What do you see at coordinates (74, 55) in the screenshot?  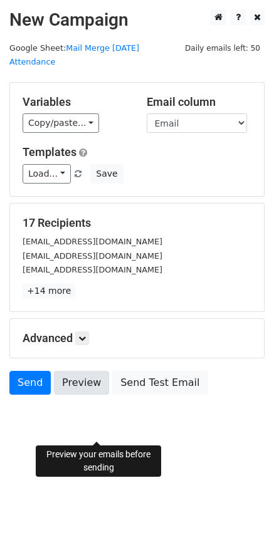 I see `small: Google Sheet:` at bounding box center [74, 55].